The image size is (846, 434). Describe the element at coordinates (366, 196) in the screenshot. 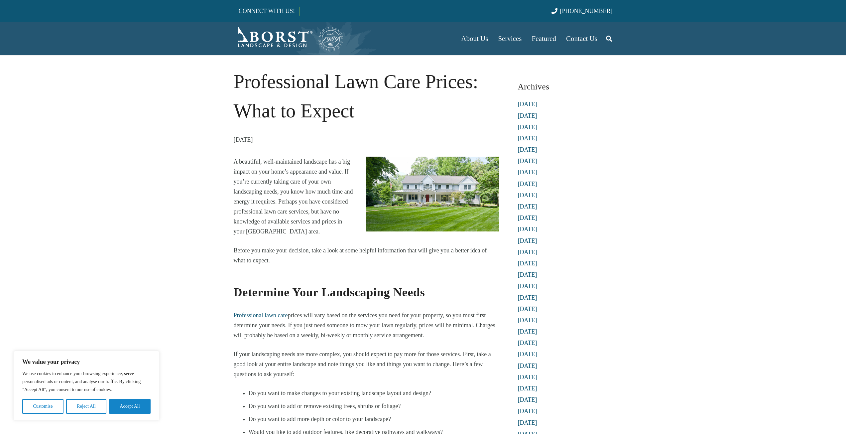

I see `p: A beautiful, well-maintained landscape has a big impact on your home’s appearance and value. If y...` at that location.